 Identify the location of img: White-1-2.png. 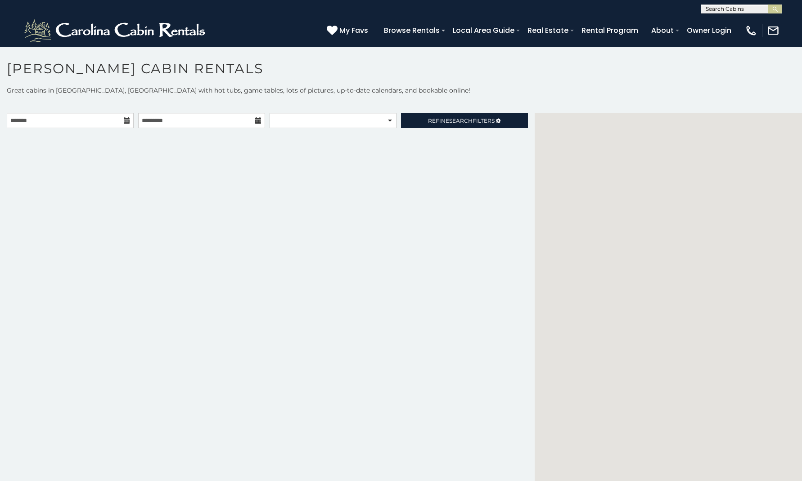
(116, 31).